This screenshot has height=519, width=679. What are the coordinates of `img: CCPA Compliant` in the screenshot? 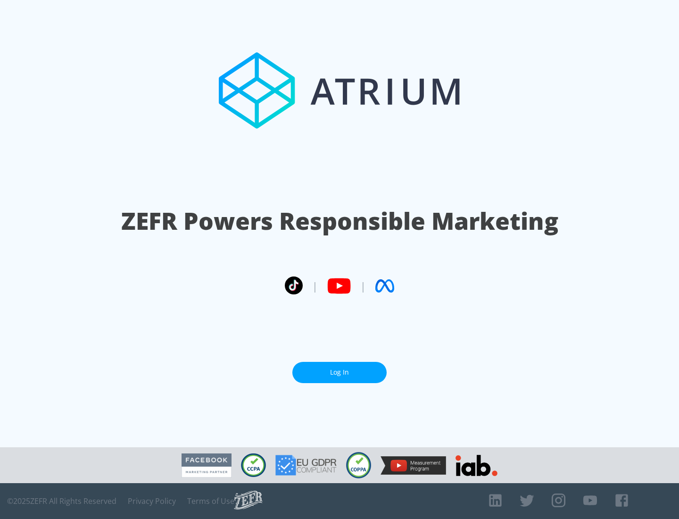 It's located at (253, 465).